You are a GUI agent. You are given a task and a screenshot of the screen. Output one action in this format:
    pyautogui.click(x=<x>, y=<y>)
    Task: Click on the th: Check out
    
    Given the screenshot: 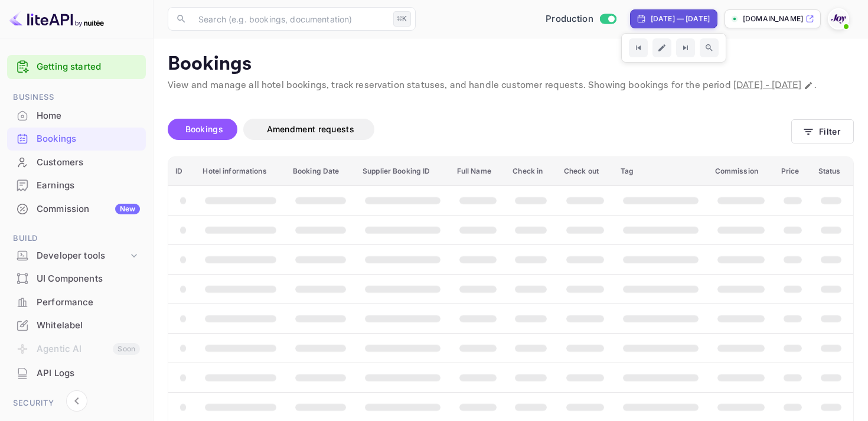 What is the action you would take?
    pyautogui.click(x=585, y=171)
    